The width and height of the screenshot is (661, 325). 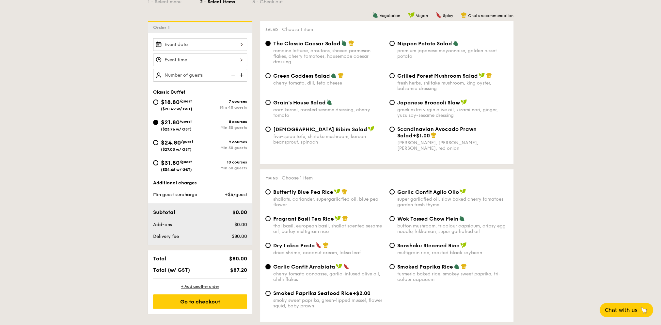 I want to click on div: multigrain rice, roasted black soybean, so click(x=453, y=253).